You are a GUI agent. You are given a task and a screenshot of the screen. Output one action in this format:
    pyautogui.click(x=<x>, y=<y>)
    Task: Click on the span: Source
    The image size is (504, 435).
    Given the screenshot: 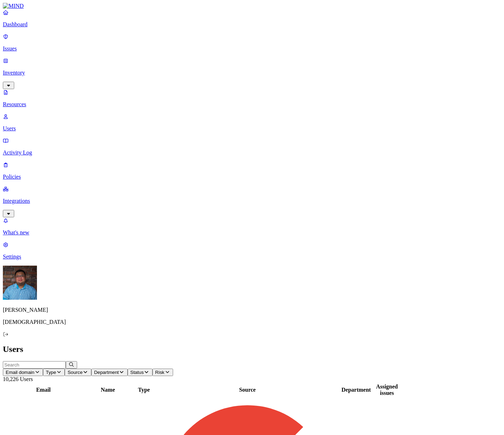 What is the action you would take?
    pyautogui.click(x=75, y=372)
    